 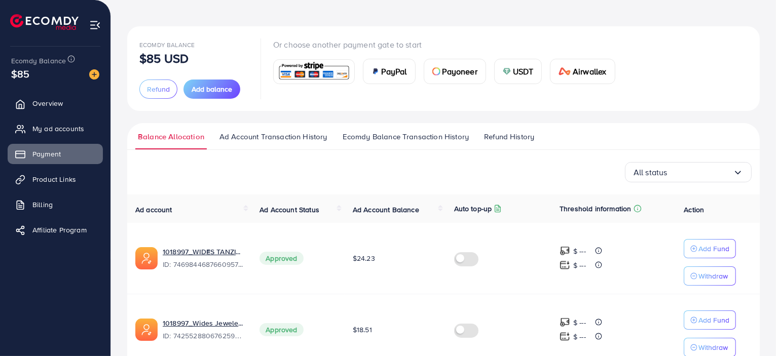 I want to click on span: Ad account, so click(x=154, y=210).